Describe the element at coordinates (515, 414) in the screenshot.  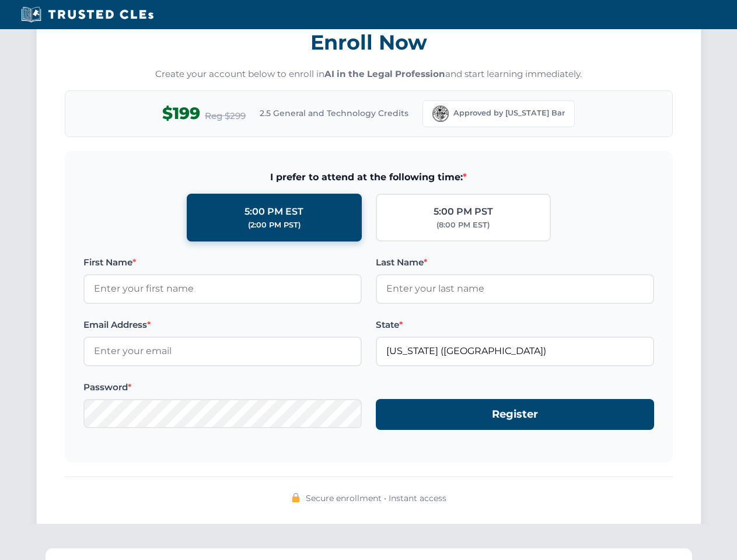
I see `button: Register` at that location.